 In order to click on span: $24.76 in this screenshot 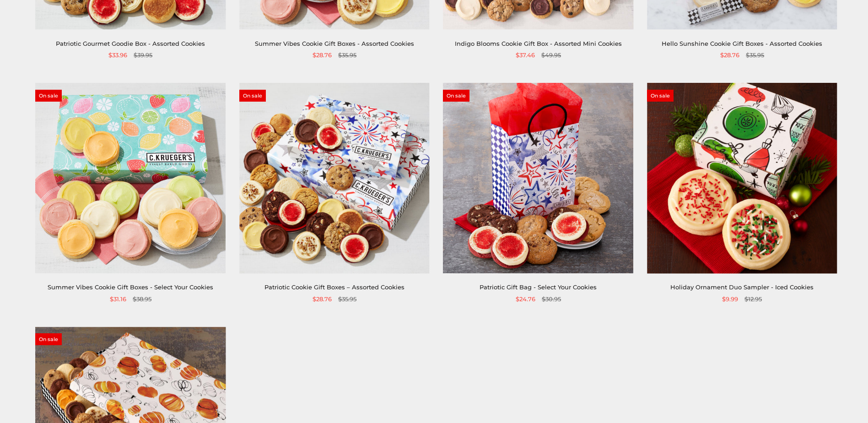, I will do `click(525, 299)`.